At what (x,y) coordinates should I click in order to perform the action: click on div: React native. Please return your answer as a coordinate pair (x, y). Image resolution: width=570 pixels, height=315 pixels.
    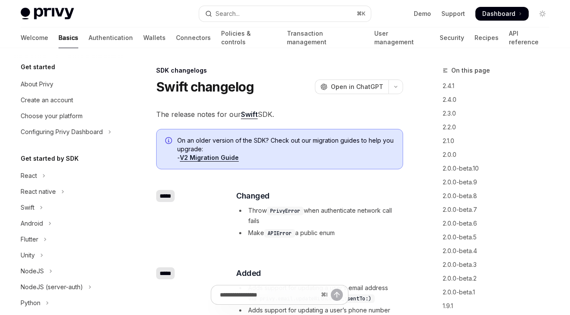
    Looking at the image, I should click on (38, 192).